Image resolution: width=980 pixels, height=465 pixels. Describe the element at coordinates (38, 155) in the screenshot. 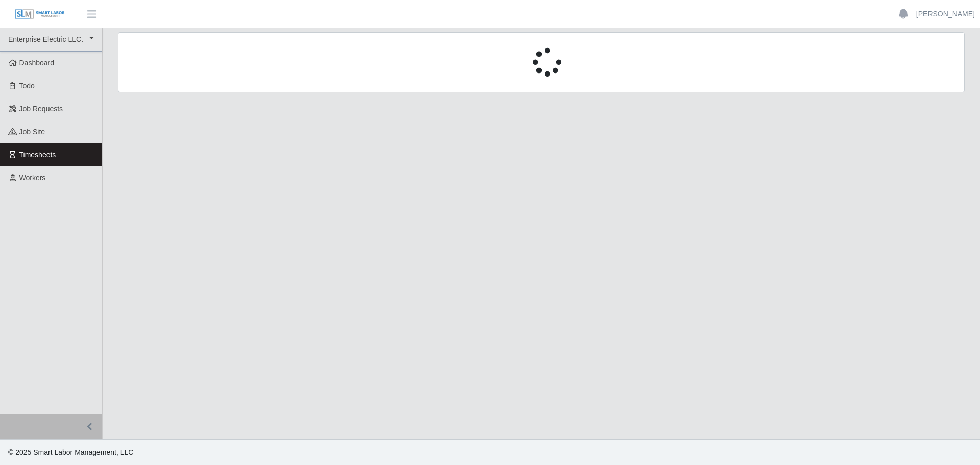

I see `span: Timesheets` at that location.